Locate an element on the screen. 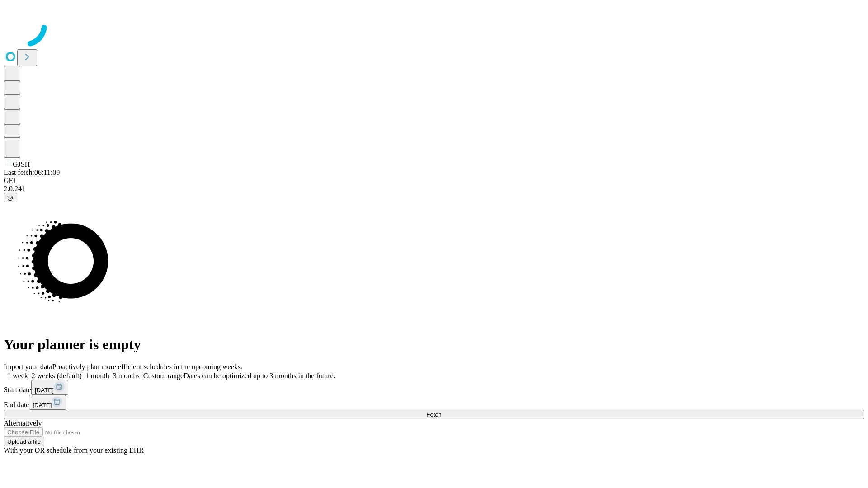 This screenshot has height=488, width=868. div: End date is located at coordinates (434, 402).